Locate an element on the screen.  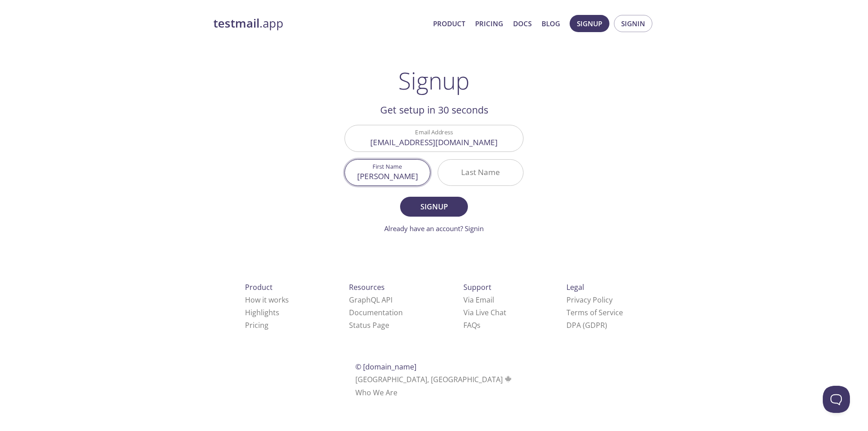
a: testmail.app is located at coordinates (320, 23).